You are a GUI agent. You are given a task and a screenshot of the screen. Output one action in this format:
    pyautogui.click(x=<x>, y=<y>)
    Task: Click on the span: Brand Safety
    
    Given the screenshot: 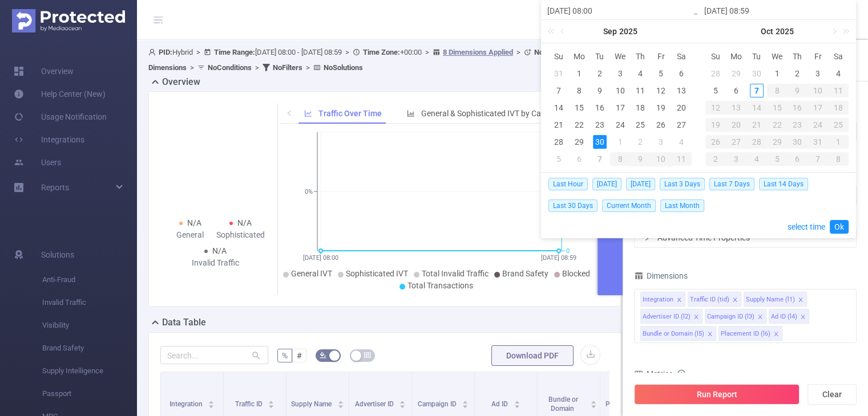 What is the action you would take?
    pyautogui.click(x=525, y=273)
    